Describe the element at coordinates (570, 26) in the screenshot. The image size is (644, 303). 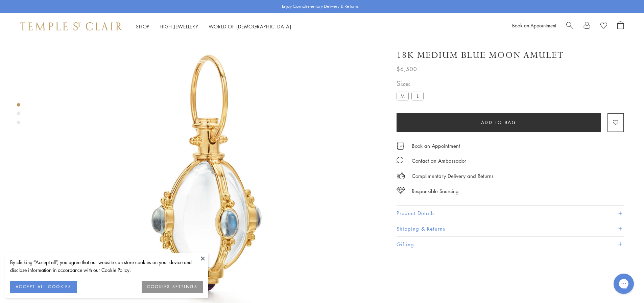
I see `a: Search` at that location.